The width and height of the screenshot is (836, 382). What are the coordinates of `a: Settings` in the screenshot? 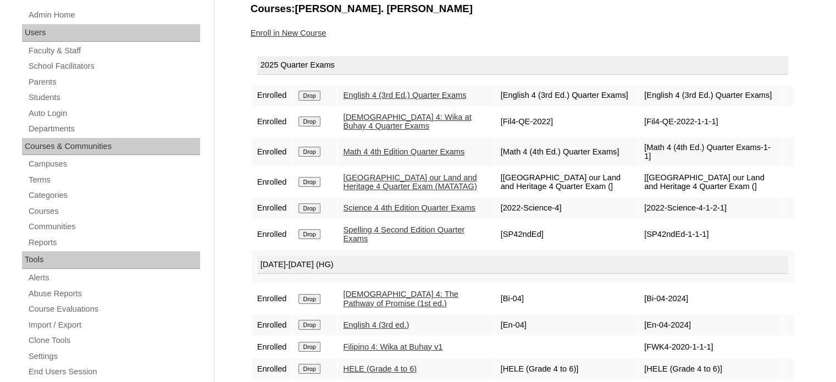 It's located at (114, 356).